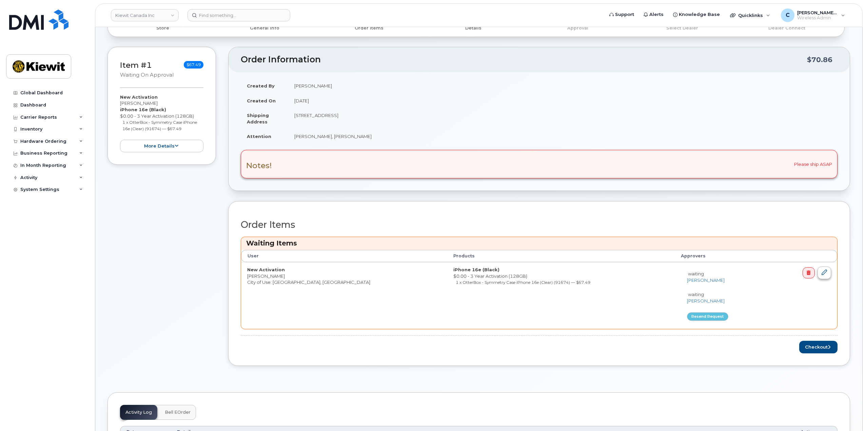 Image resolution: width=866 pixels, height=431 pixels. I want to click on span: C, so click(788, 15).